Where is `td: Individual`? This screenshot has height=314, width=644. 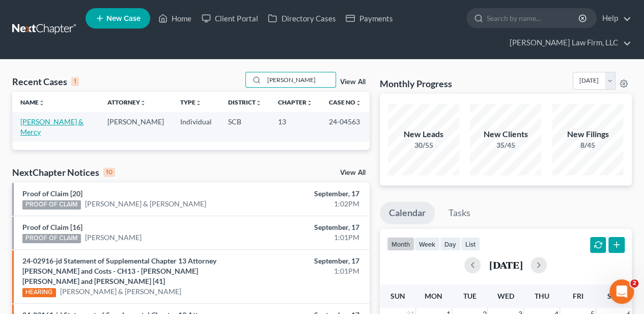 td: Individual is located at coordinates (196, 127).